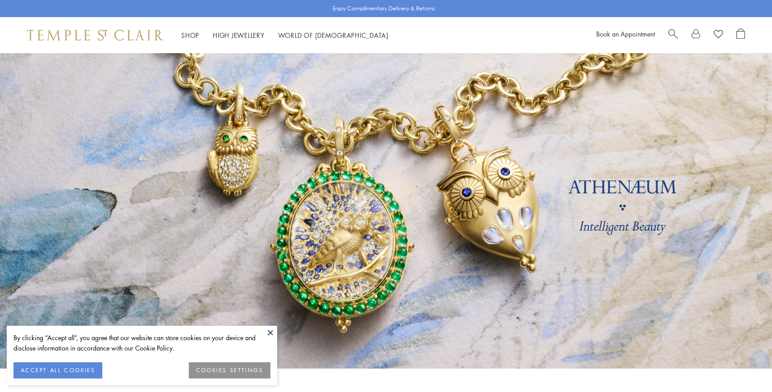 The image size is (772, 392). Describe the element at coordinates (238, 35) in the screenshot. I see `a: High JewelleryHigh Jewellery` at that location.